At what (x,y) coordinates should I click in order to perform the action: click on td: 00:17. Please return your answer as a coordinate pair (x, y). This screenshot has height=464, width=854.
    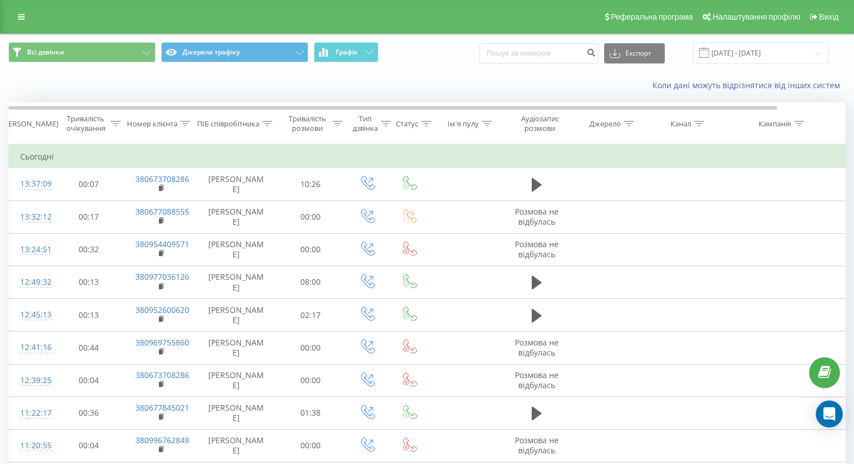
    Looking at the image, I should click on (89, 217).